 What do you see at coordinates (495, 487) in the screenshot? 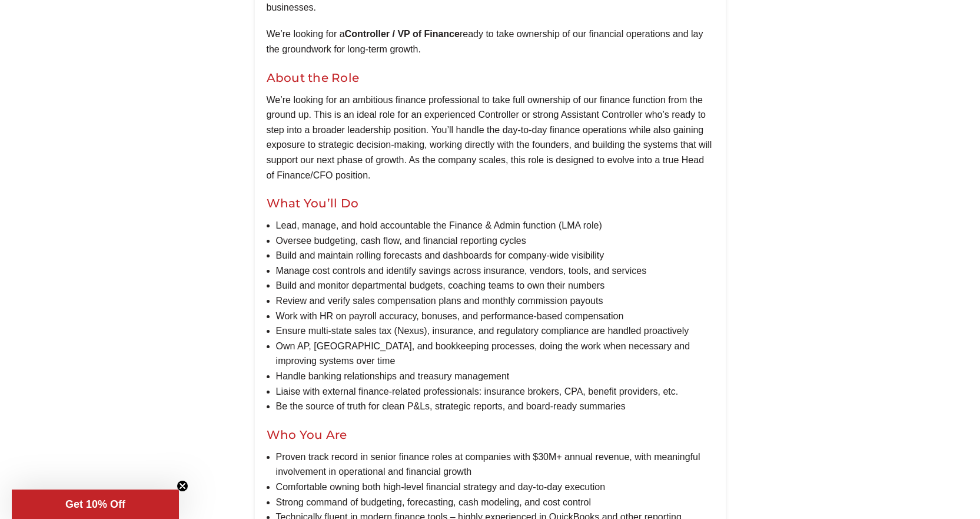
I see `li: Comfortable owning both high-level financial strategy and day-to-day execution` at bounding box center [495, 487].